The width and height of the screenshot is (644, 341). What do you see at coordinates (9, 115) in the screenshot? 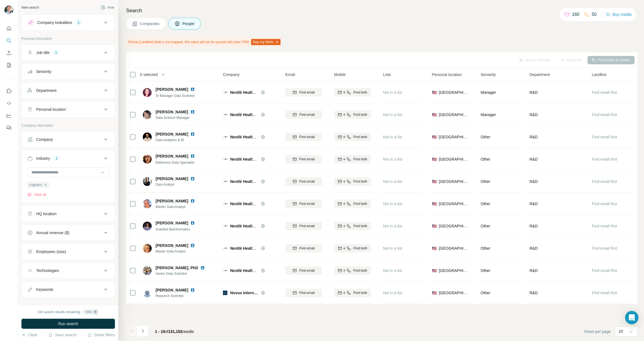
I see `button: Dashboard` at bounding box center [9, 115].